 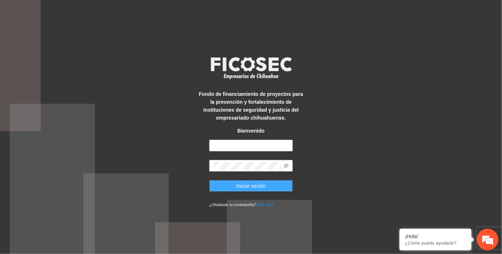 I want to click on a: Click aqui, so click(x=265, y=204).